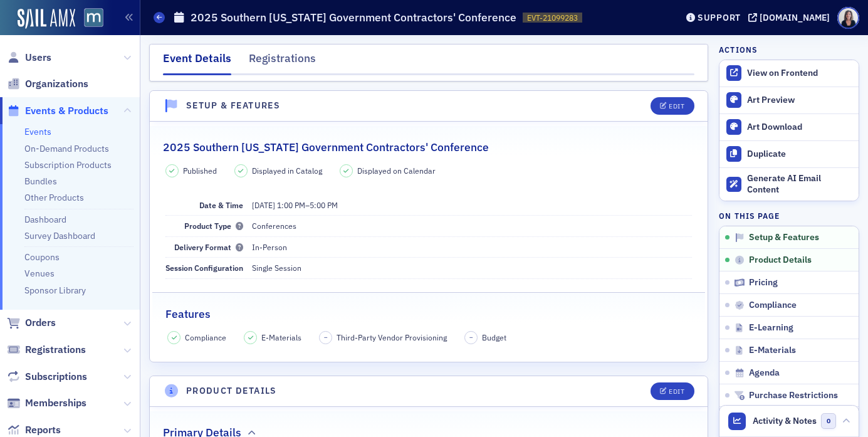  I want to click on a: Organizations, so click(48, 84).